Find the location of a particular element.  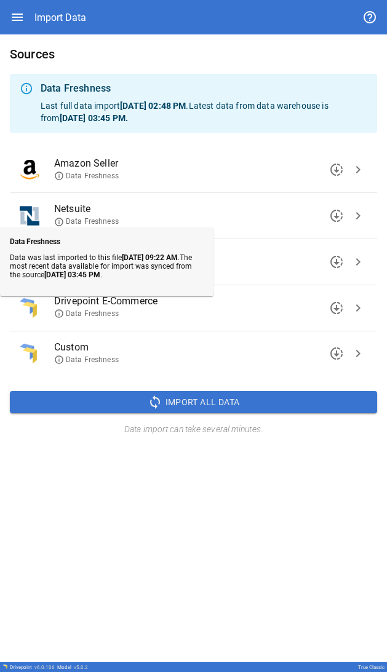

span: sync is located at coordinates (155, 402).